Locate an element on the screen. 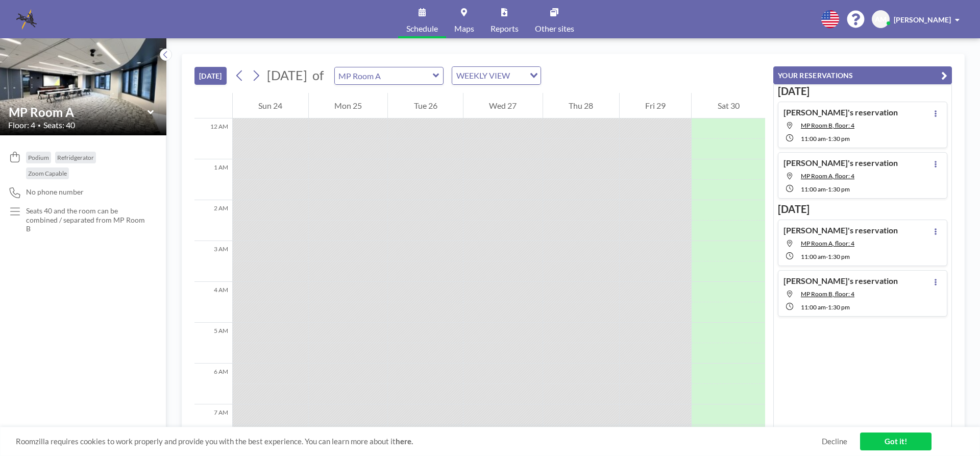 The height and width of the screenshot is (456, 980). div: 4 AM is located at coordinates (213, 302).